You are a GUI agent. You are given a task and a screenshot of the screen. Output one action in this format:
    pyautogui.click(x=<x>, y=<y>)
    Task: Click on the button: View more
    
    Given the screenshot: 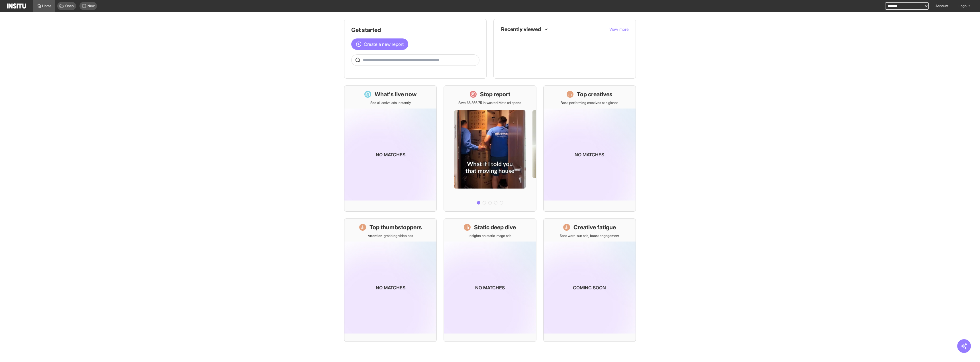 What is the action you would take?
    pyautogui.click(x=619, y=29)
    